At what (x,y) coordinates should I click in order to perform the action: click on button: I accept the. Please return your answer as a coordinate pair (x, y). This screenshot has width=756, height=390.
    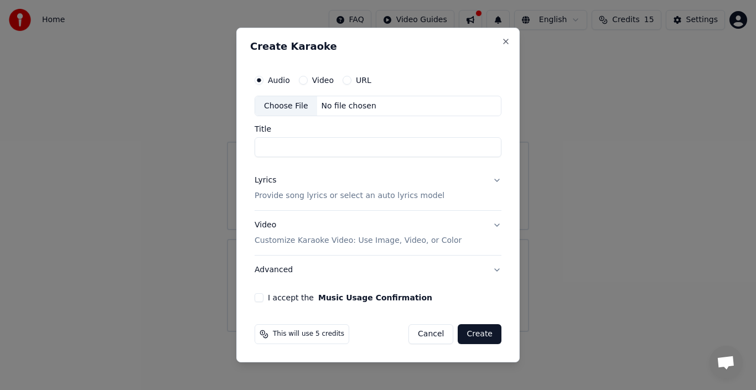
    Looking at the image, I should click on (375, 298).